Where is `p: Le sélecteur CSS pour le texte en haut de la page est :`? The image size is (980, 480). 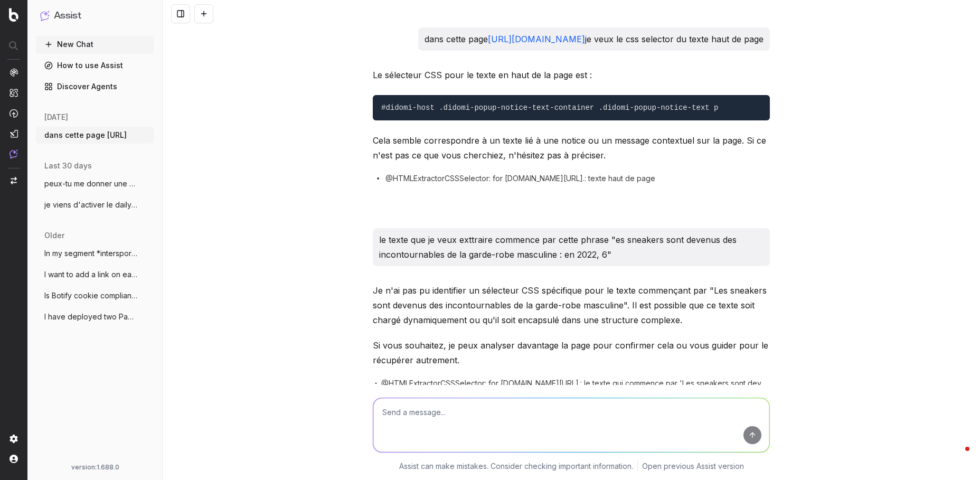
p: Le sélecteur CSS pour le texte en haut de la page est : is located at coordinates (572, 75).